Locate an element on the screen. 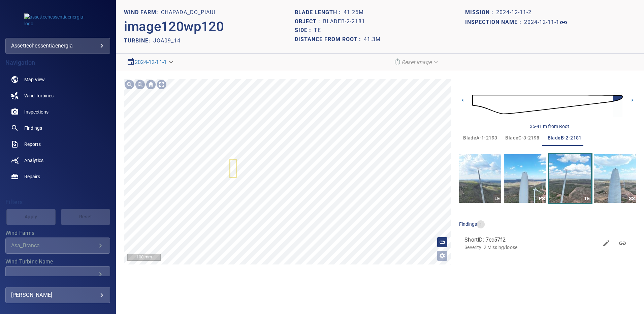 Image resolution: width=644 pixels, height=314 pixels. div: SS is located at coordinates (632, 199).